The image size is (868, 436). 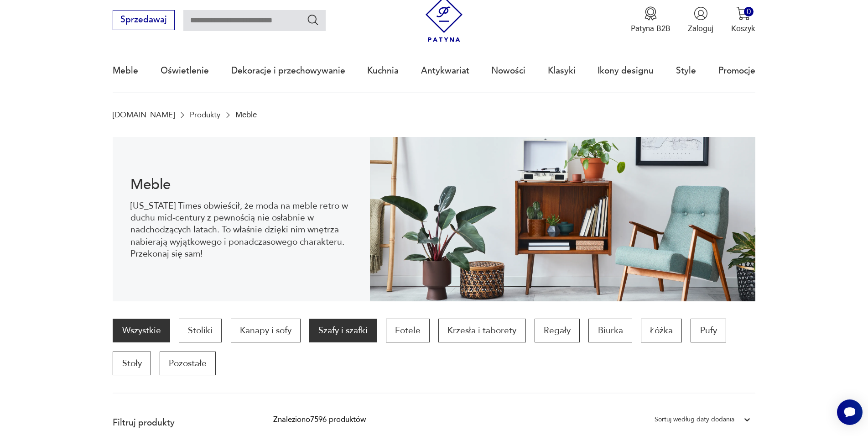 What do you see at coordinates (708, 330) in the screenshot?
I see `a: Pufy` at bounding box center [708, 330].